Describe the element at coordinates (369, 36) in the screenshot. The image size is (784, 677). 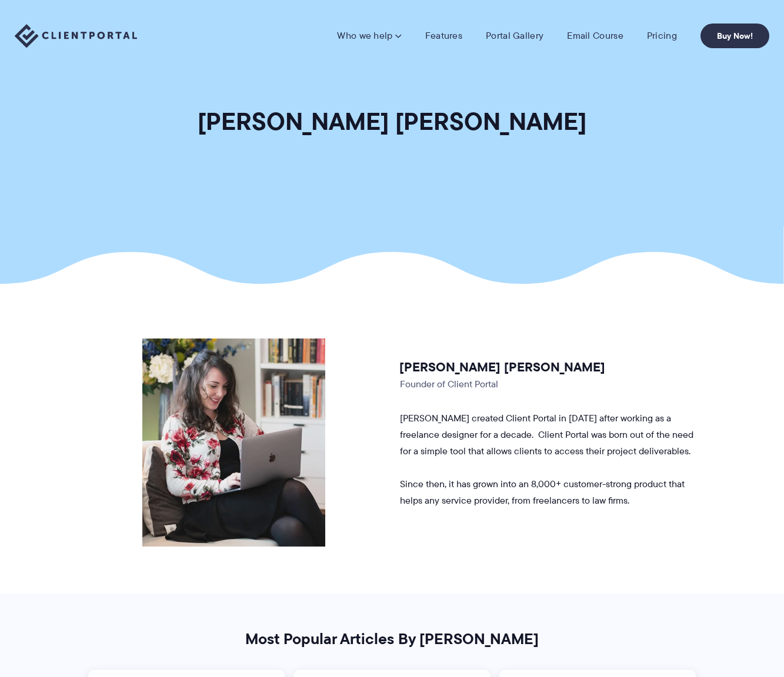
I see `a: Who we help` at that location.